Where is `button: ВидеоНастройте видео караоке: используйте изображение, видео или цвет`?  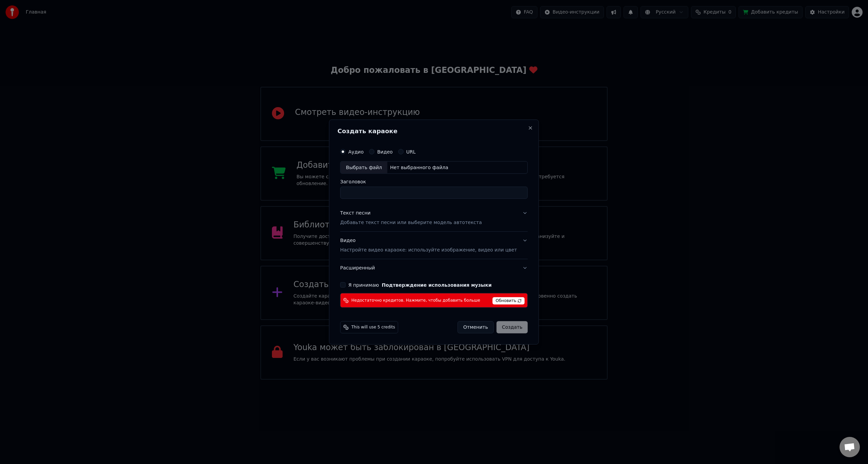
button: ВидеоНастройте видео караоке: используйте изображение, видео или цвет is located at coordinates (434, 246).